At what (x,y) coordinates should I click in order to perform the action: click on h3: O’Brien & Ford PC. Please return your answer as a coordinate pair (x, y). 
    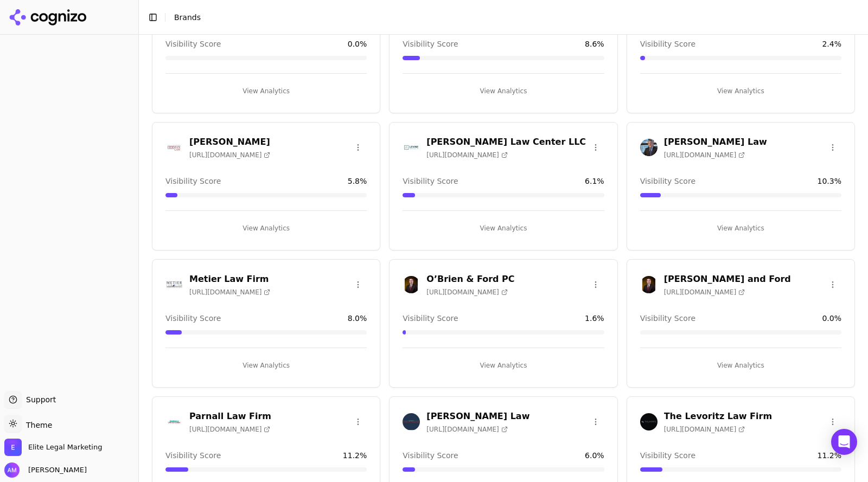
    Looking at the image, I should click on (470, 279).